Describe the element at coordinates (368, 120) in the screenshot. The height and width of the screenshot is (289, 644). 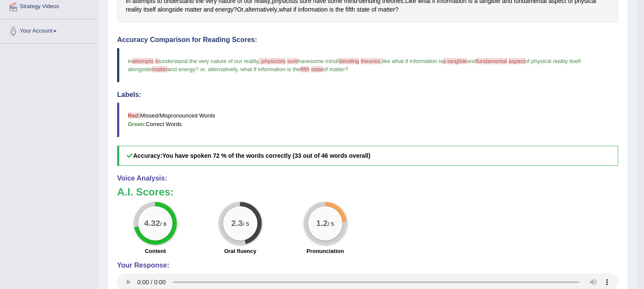
I see `blockquote: Missed/Mispronounced Words Correct Words` at that location.